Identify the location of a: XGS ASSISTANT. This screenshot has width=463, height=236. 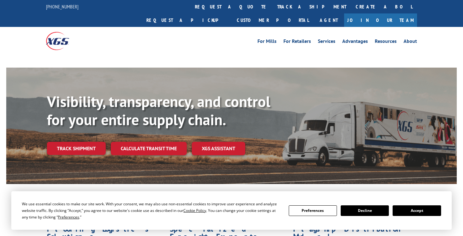
(218, 148).